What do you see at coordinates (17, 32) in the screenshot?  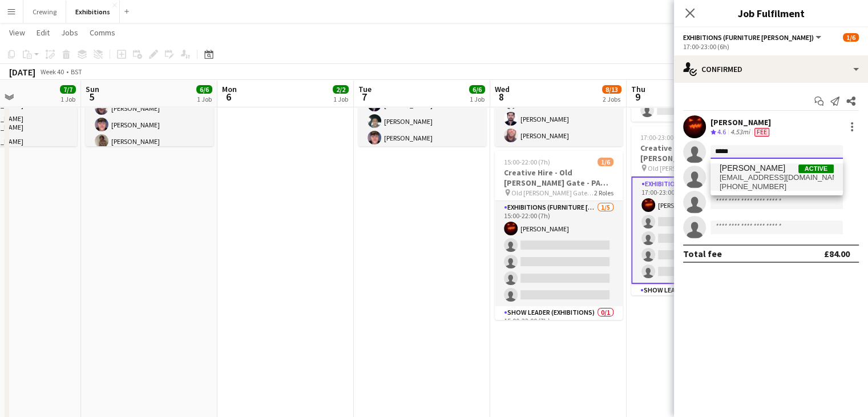 I see `a: View` at bounding box center [17, 32].